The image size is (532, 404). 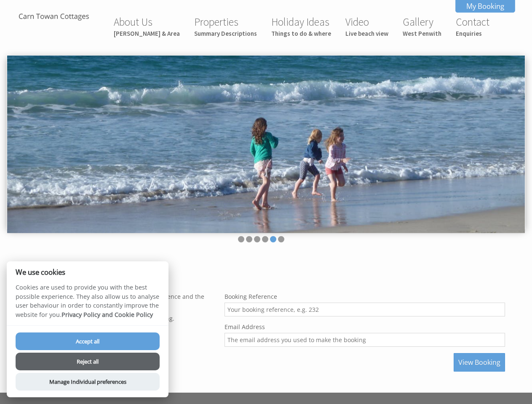 I want to click on h2: We use cookies, so click(x=88, y=272).